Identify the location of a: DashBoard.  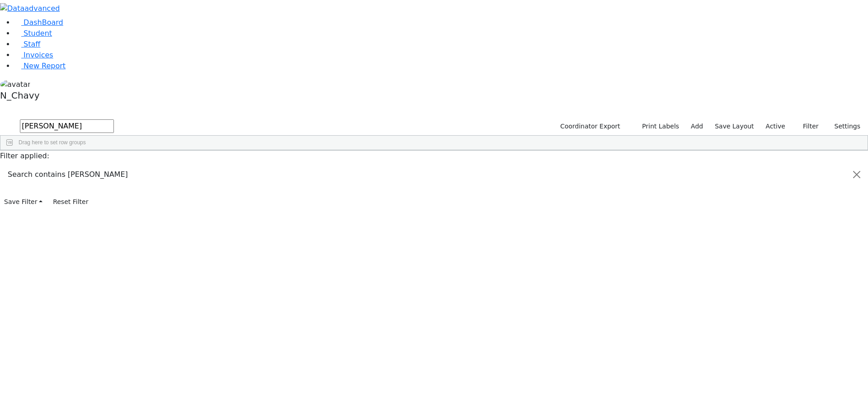
(39, 22).